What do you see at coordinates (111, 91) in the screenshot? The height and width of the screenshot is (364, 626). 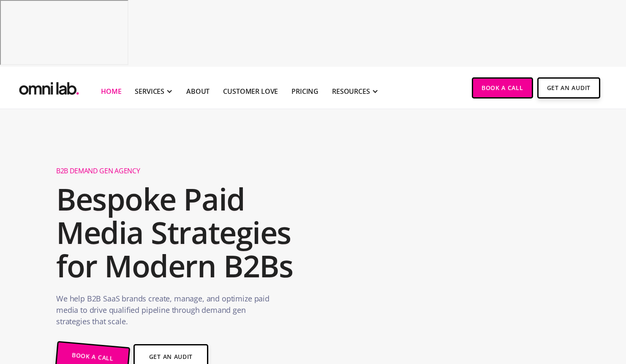 I see `a: Home` at bounding box center [111, 91].